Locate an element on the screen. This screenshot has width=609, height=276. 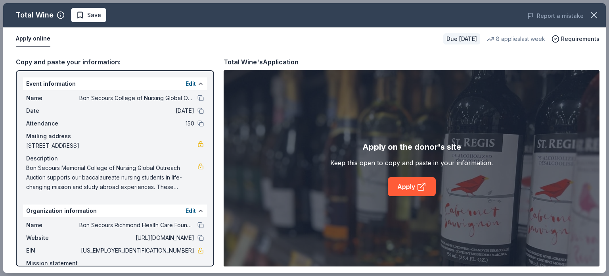
span: Bon Secours Memorial College of Nursing Global Outreach Auction supports our baccalaureate nursin... is located at coordinates (112, 177).